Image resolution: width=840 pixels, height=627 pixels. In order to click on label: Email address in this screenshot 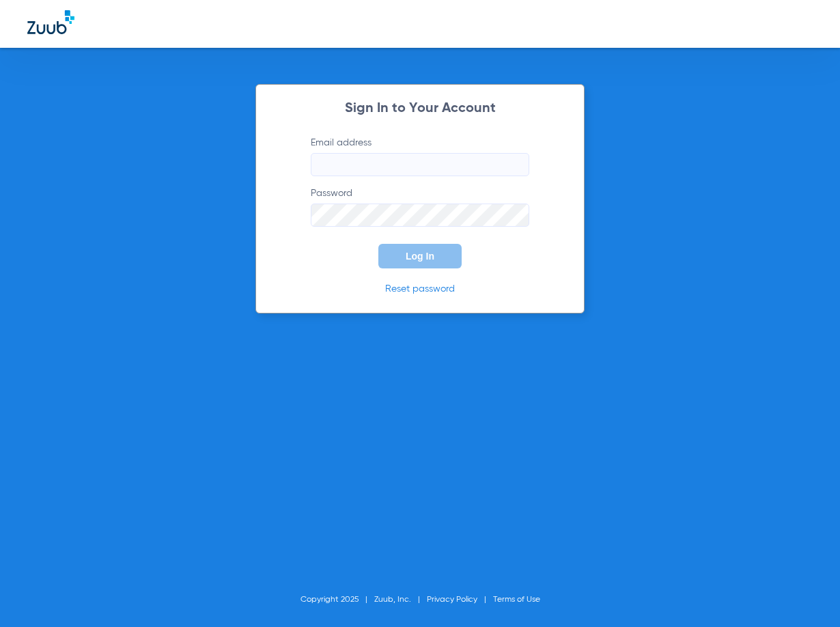, I will do `click(420, 156)`.